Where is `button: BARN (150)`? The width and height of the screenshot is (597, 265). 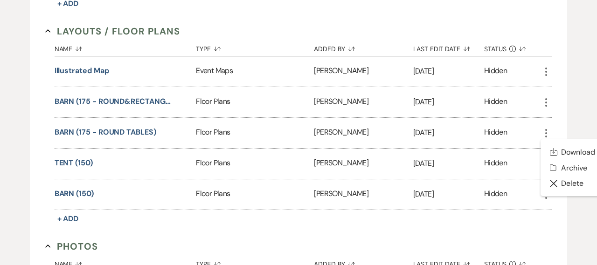 button: BARN (150) is located at coordinates (74, 194).